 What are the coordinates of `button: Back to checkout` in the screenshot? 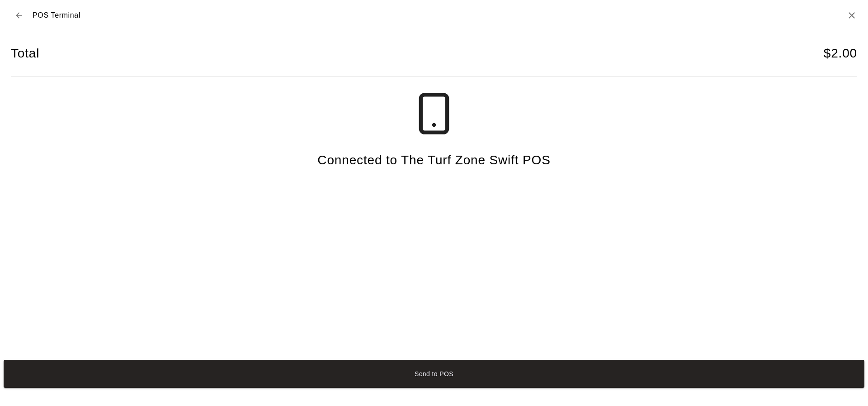 It's located at (19, 15).